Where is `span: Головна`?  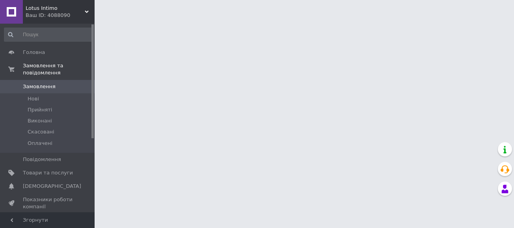 span: Головна is located at coordinates (34, 52).